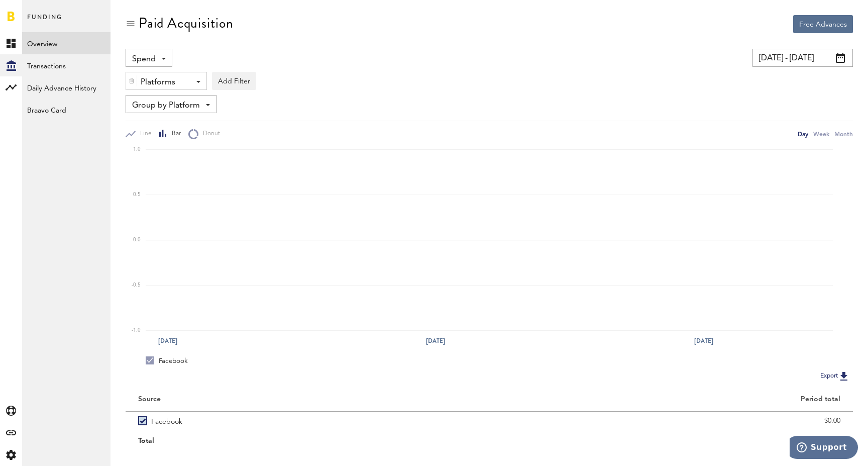  I want to click on div: Total, so click(308, 441).